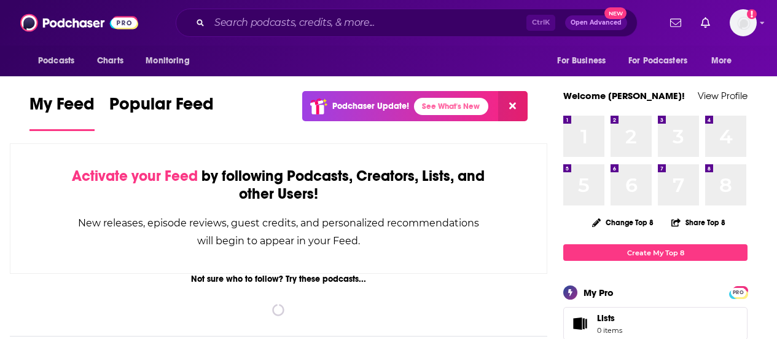 This screenshot has width=777, height=339. I want to click on div: Search podcasts, credits, & more..., so click(407, 23).